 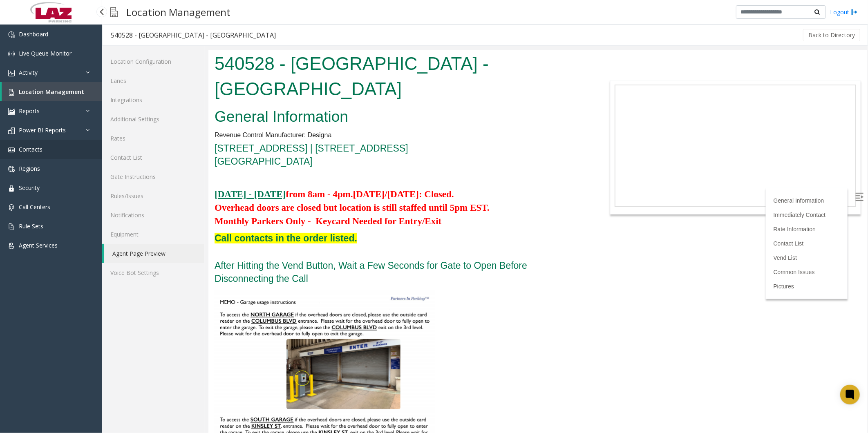 I want to click on span: Regions, so click(x=29, y=168).